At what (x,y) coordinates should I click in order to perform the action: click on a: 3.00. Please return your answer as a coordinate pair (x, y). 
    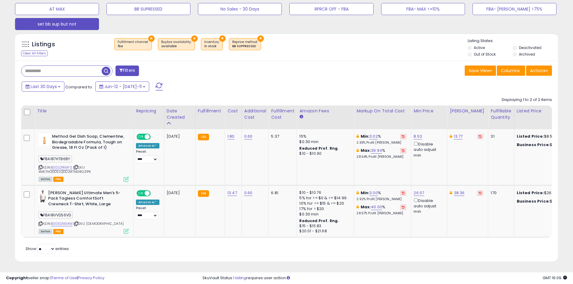
    Looking at the image, I should click on (374, 193).